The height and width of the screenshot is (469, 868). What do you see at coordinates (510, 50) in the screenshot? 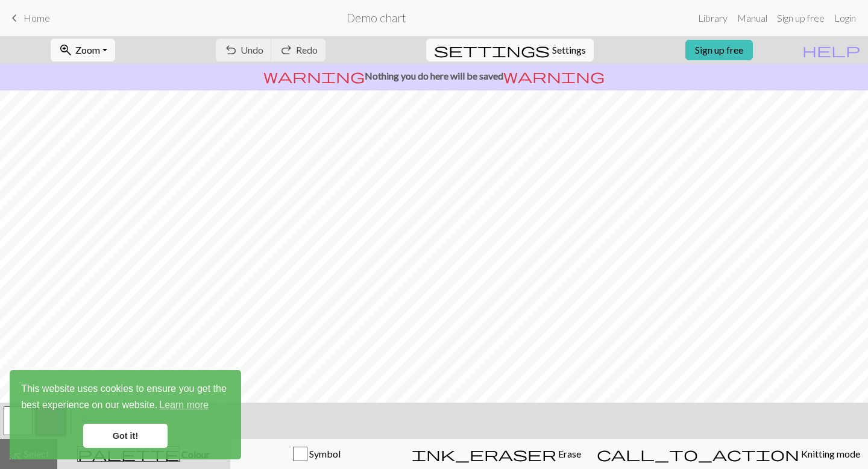
I see `button: SettingsSettings` at bounding box center [510, 50].